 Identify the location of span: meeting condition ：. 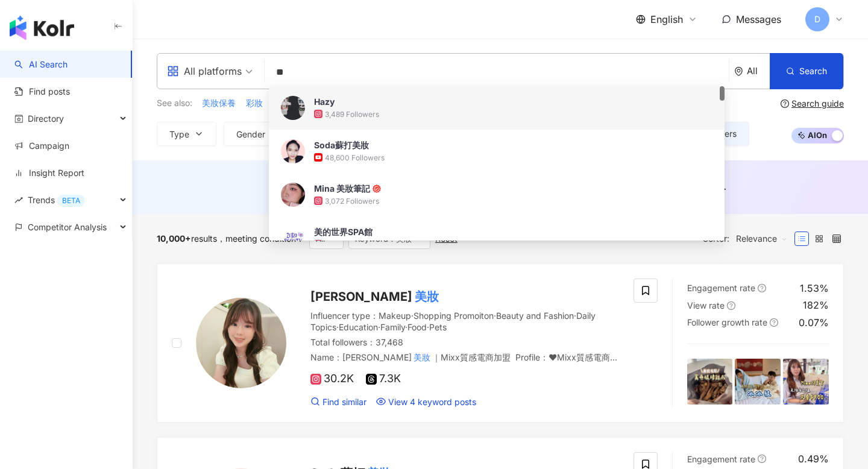
(260, 238).